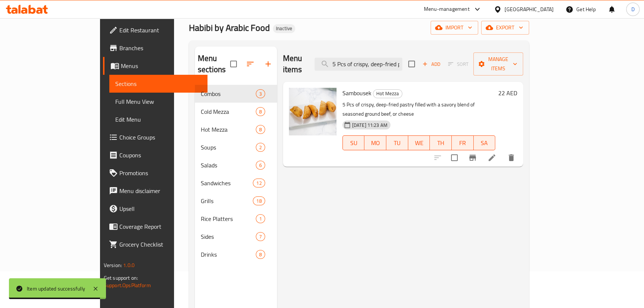  What do you see at coordinates (261, 94) in the screenshot?
I see `span: 3` at bounding box center [261, 94].